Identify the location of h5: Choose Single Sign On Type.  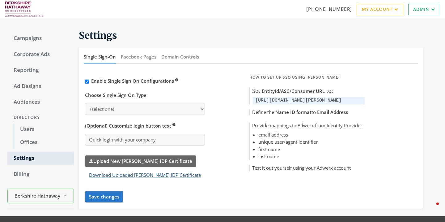
(116, 95).